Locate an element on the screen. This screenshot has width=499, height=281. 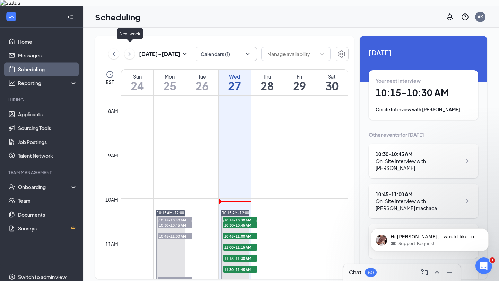
h1: 28 is located at coordinates (267, 86).